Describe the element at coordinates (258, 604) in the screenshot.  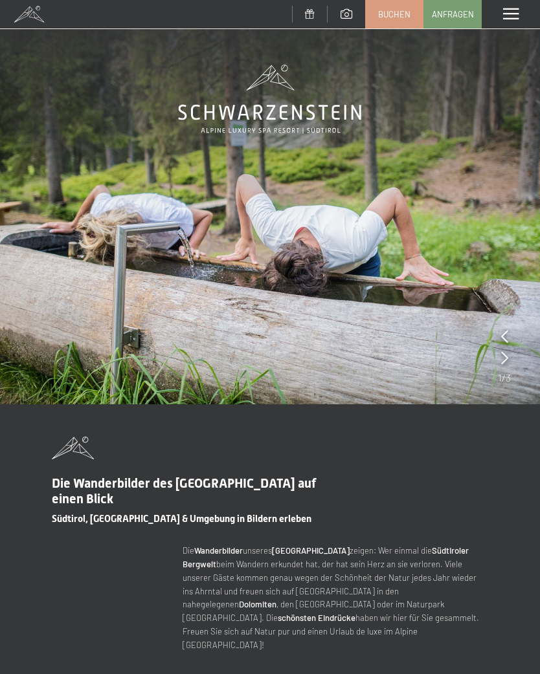
I see `strong: Dolomiten` at that location.